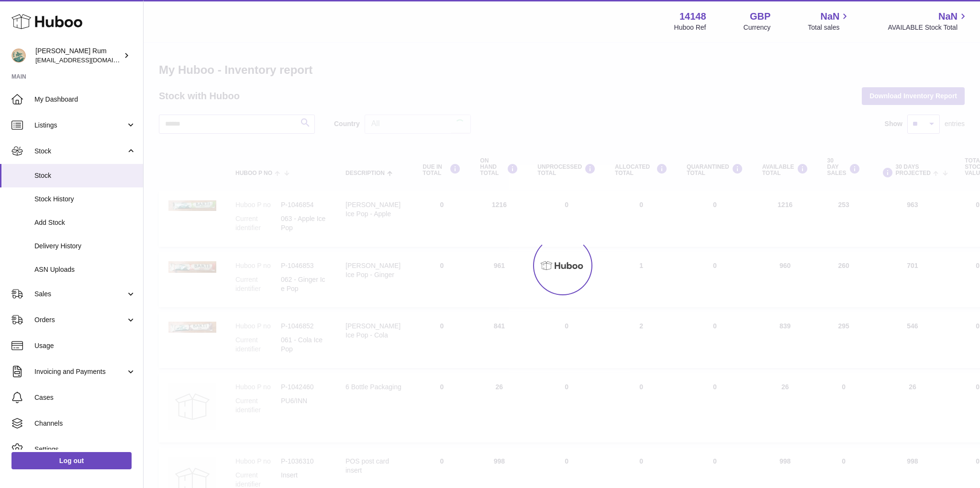 The height and width of the screenshot is (488, 980). I want to click on strong: 14148, so click(693, 16).